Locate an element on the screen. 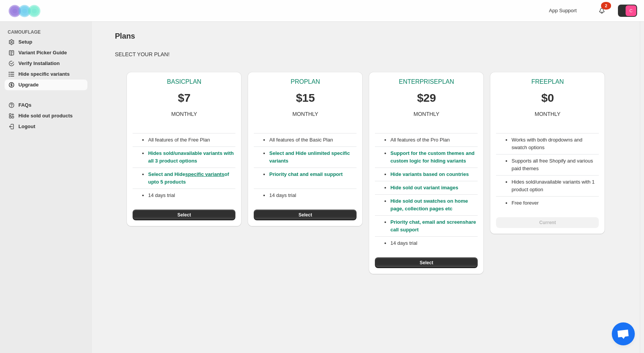 Image resolution: width=644 pixels, height=353 pixels. span: Upgrade is located at coordinates (28, 85).